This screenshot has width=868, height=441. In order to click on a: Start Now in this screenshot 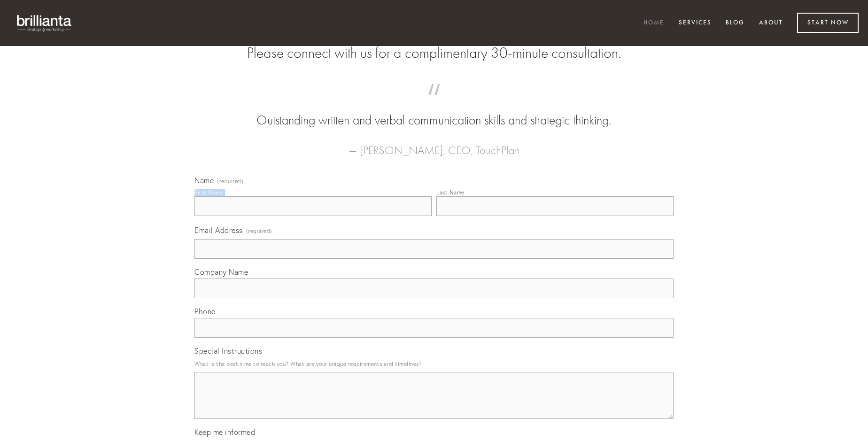, I will do `click(827, 23)`.